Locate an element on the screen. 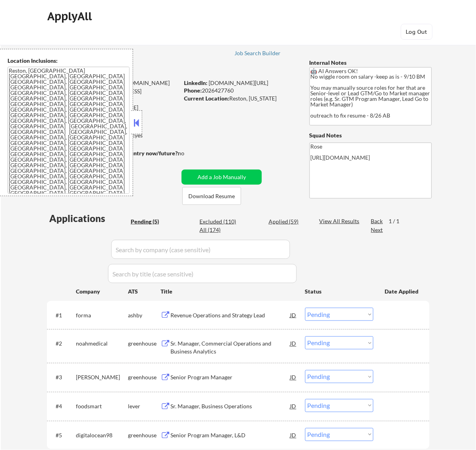 This screenshot has height=450, width=476. div: Sr. Manager, Commercial Operations and Business Analytics is located at coordinates (230, 347).